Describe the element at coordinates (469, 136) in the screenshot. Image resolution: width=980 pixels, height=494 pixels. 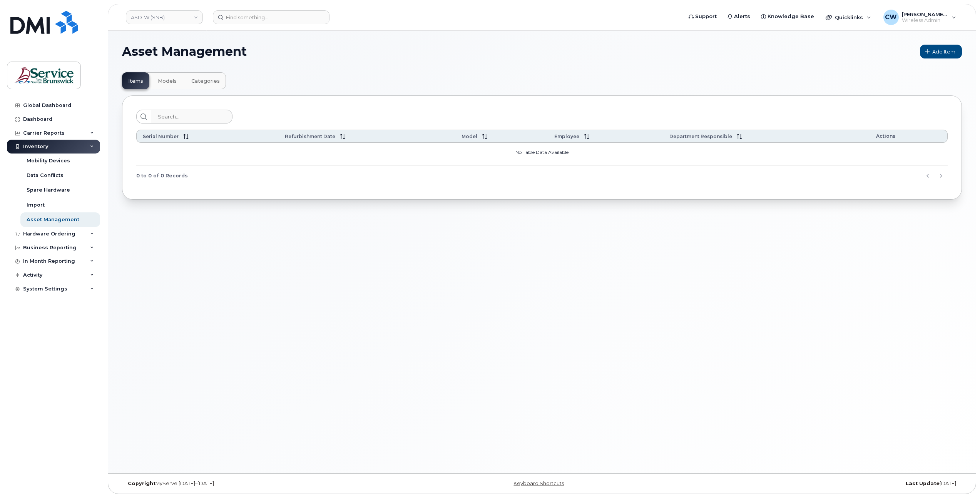
I see `span: Model` at that location.